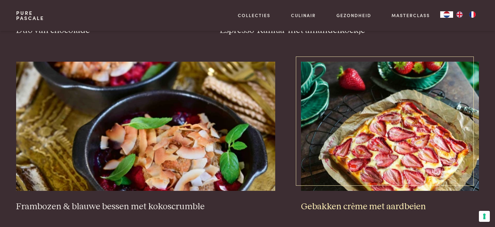 This screenshot has height=227, width=495. Describe the element at coordinates (390, 137) in the screenshot. I see `a: Gebakken crème met aardbeien Gebakken crème met aardbeien` at that location.